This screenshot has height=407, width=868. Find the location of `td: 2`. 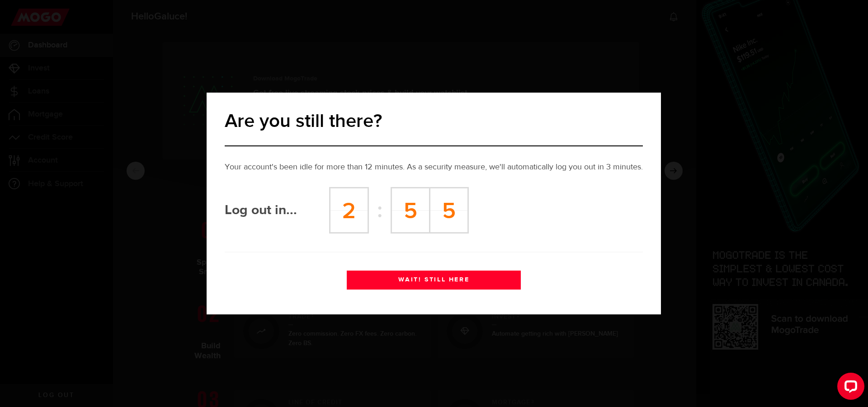

td: 2 is located at coordinates (349, 211).